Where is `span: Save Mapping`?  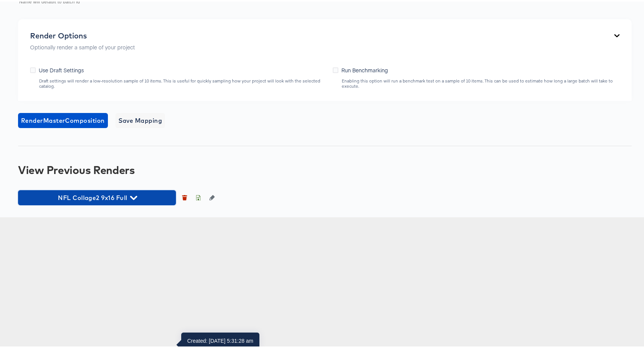
span: Save Mapping is located at coordinates (140, 119).